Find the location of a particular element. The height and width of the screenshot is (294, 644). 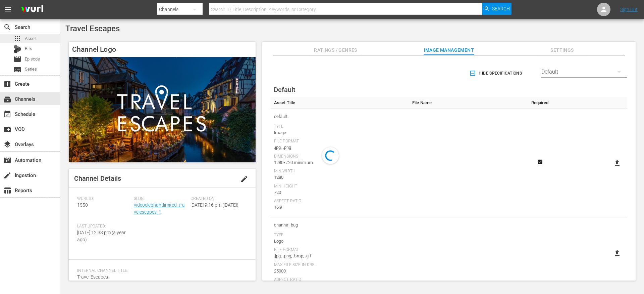

span: Automation is located at coordinates (7, 160).